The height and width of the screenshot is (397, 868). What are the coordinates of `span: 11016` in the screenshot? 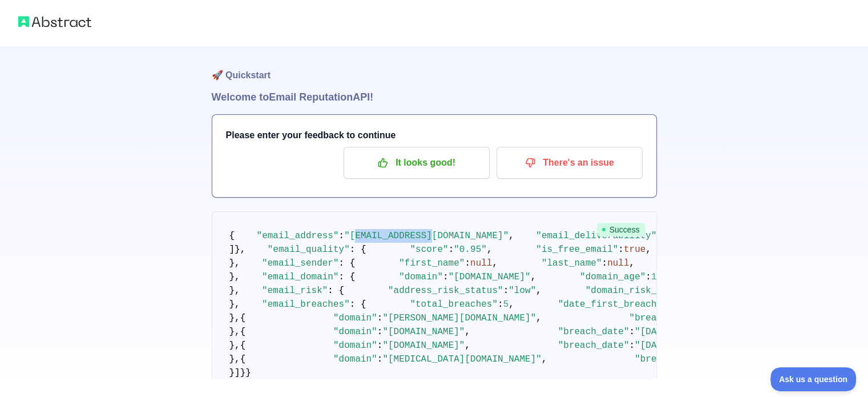 It's located at (665, 277).